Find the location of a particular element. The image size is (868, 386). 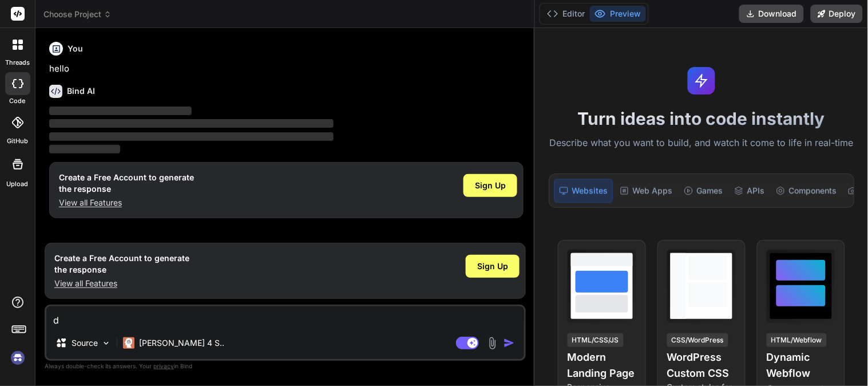

img: attachment is located at coordinates (493, 343).